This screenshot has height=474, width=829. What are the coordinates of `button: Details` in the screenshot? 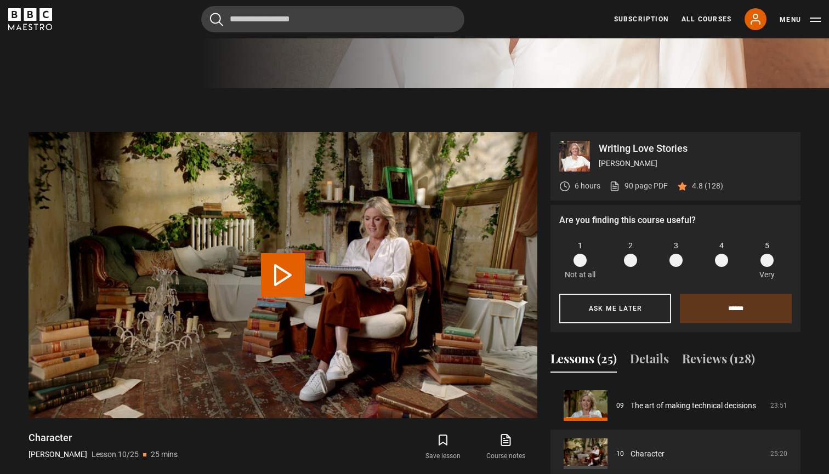 It's located at (649, 361).